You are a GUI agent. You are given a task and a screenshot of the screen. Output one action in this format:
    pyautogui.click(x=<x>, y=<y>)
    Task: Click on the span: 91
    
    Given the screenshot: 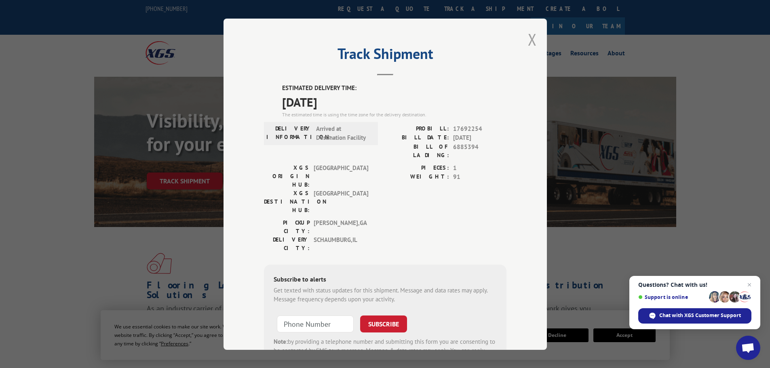 What is the action you would take?
    pyautogui.click(x=480, y=177)
    